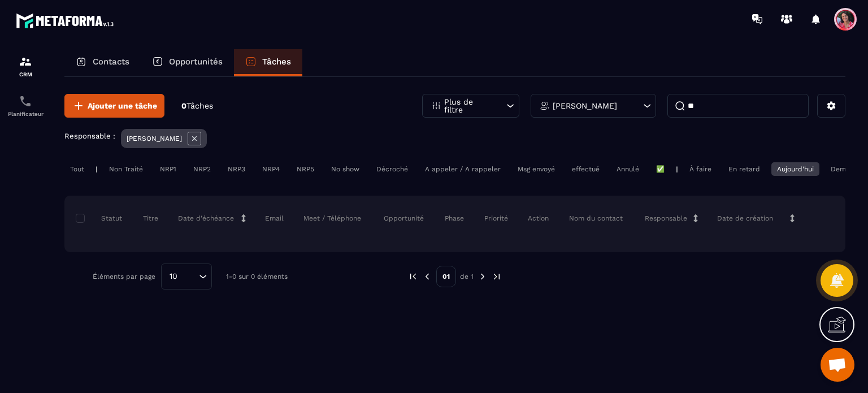 This screenshot has width=868, height=393. What do you see at coordinates (744, 169) in the screenshot?
I see `div: En retard` at bounding box center [744, 169].